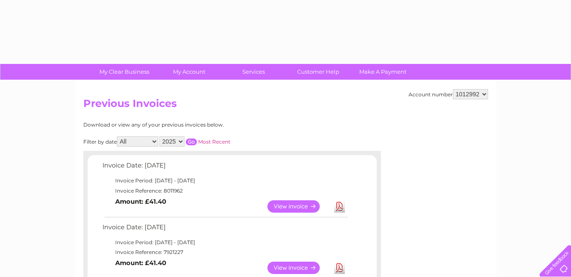 The width and height of the screenshot is (571, 277). What do you see at coordinates (318, 71) in the screenshot?
I see `a: Customer Help` at bounding box center [318, 71].